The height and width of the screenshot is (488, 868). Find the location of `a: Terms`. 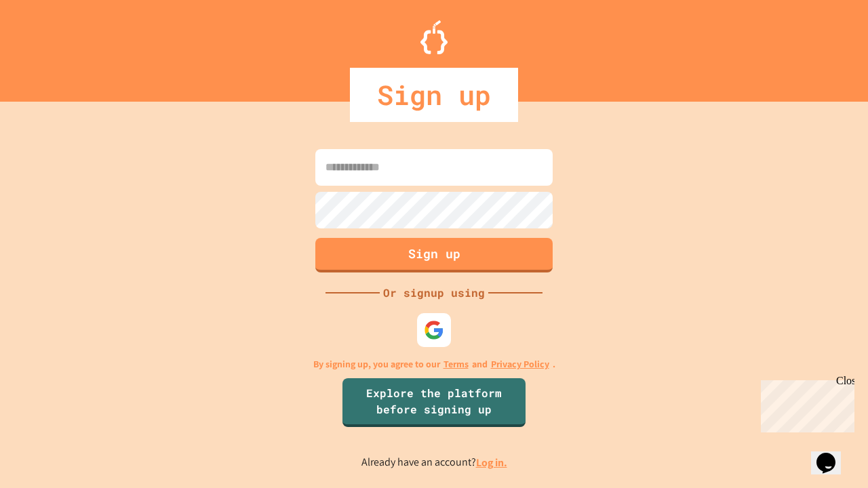

a: Terms is located at coordinates (456, 364).